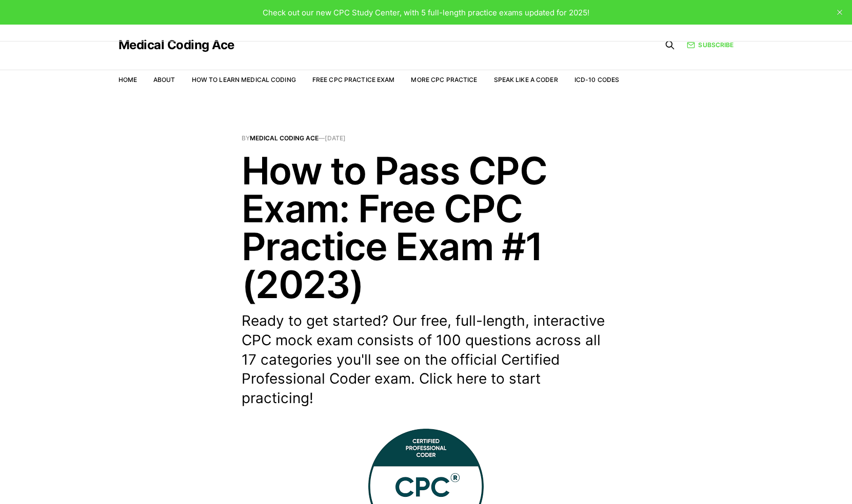  I want to click on a: Speak Like a Coder, so click(526, 79).